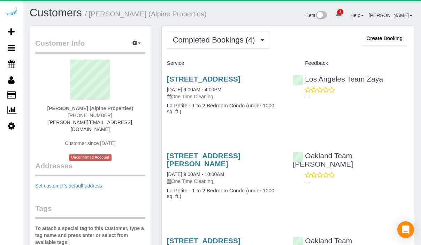 Image resolution: width=421 pixels, height=245 pixels. I want to click on button: Create Booking, so click(384, 38).